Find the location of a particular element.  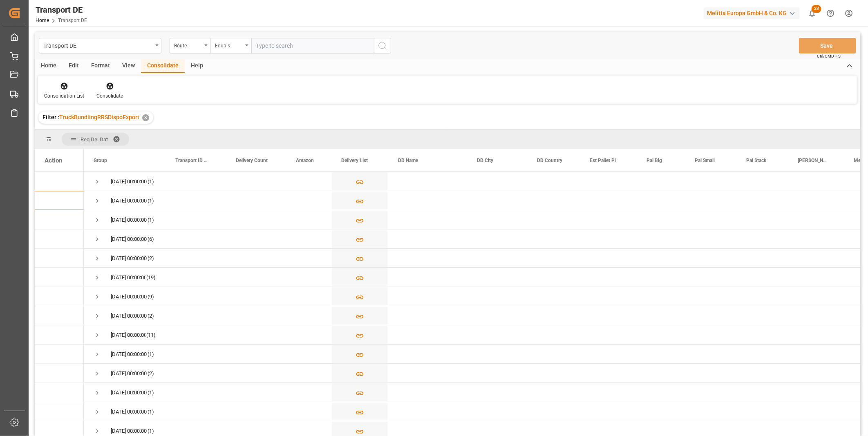

div: Action is located at coordinates (53, 160).